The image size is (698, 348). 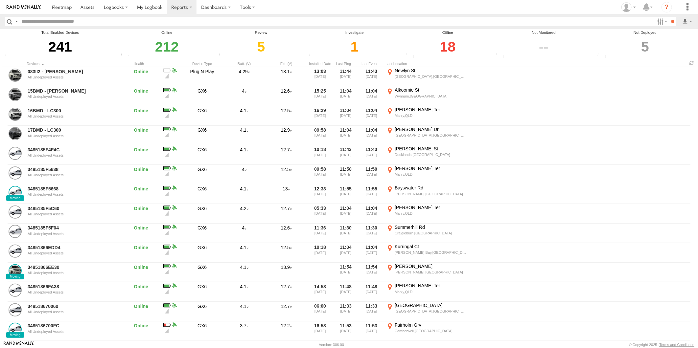 I want to click on div: Summerhill Rd, so click(x=430, y=227).